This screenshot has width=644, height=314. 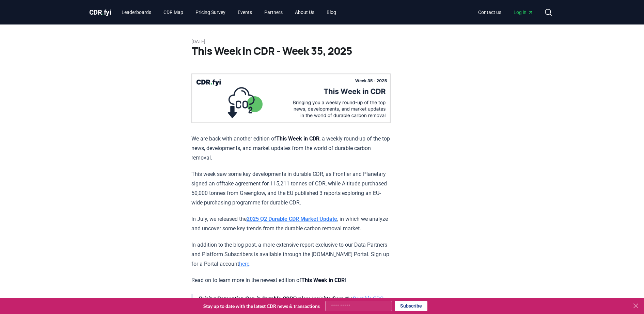 What do you see at coordinates (290, 148) in the screenshot?
I see `p: We are back with another edition of , a weekly round-up of the top news, developments, and market...` at bounding box center [290, 148].